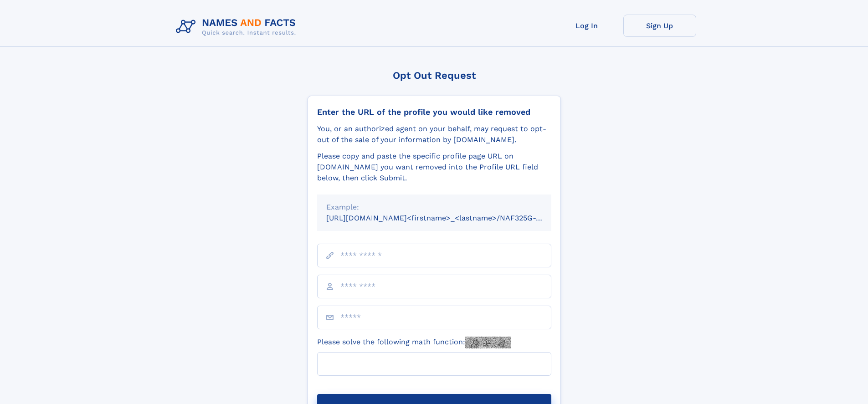 Image resolution: width=868 pixels, height=404 pixels. Describe the element at coordinates (660, 25) in the screenshot. I see `a: Sign Up` at that location.